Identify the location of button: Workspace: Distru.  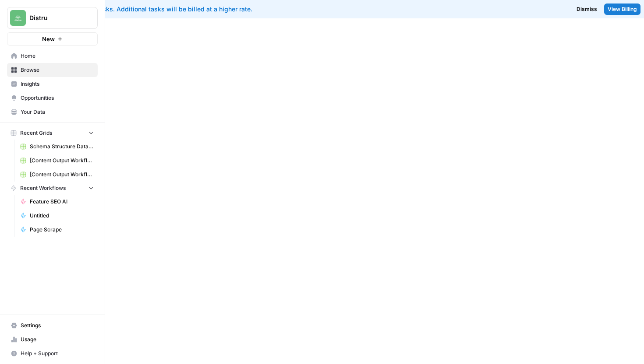
(53, 18).